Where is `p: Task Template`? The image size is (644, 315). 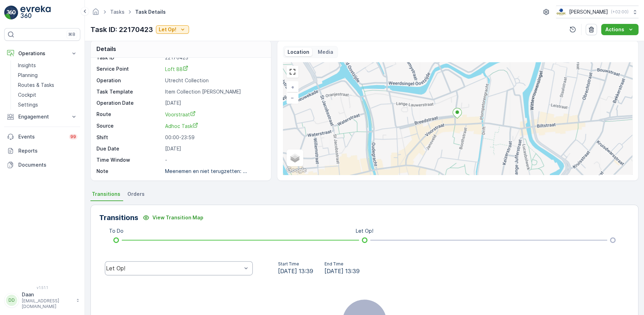
p: Task Template is located at coordinates (129, 92).